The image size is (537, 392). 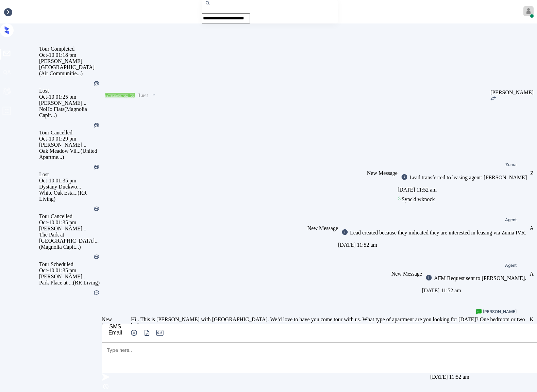 I want to click on div: Oct-10 01:18 pm, so click(x=70, y=55).